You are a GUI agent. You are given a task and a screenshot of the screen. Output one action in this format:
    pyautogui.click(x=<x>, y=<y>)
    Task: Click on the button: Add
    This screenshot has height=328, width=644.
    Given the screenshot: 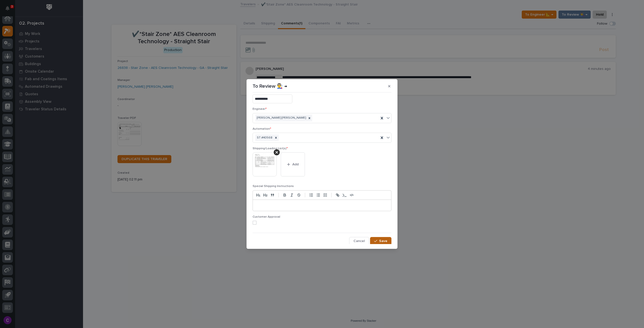 What is the action you would take?
    pyautogui.click(x=293, y=164)
    